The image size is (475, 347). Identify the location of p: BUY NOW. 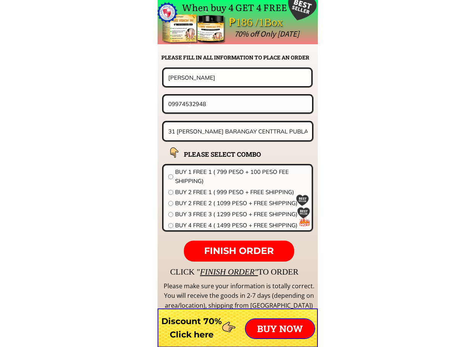
(280, 329).